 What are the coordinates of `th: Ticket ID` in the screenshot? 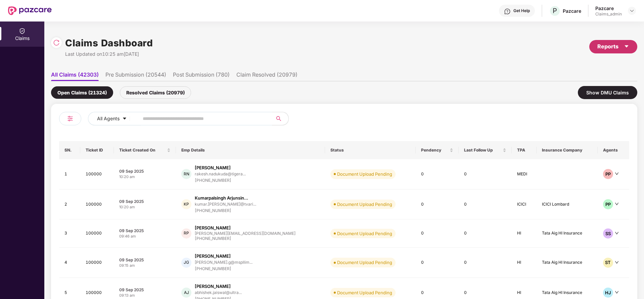 It's located at (97, 150).